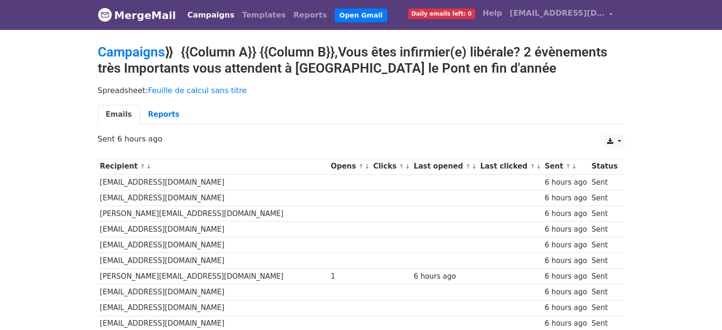 The height and width of the screenshot is (330, 722). Describe the element at coordinates (361, 139) in the screenshot. I see `p: Sent 6 hours ago` at that location.